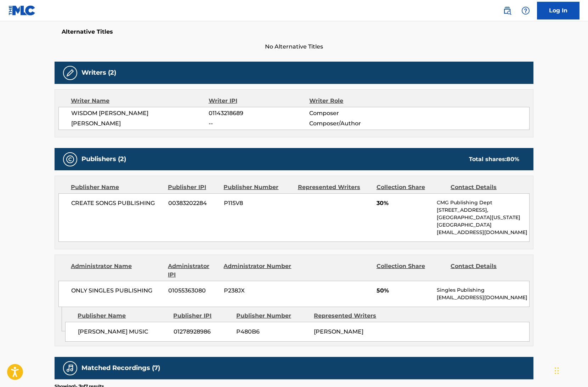 The image size is (588, 387). Describe the element at coordinates (194, 291) in the screenshot. I see `span: 01055363080` at that location.